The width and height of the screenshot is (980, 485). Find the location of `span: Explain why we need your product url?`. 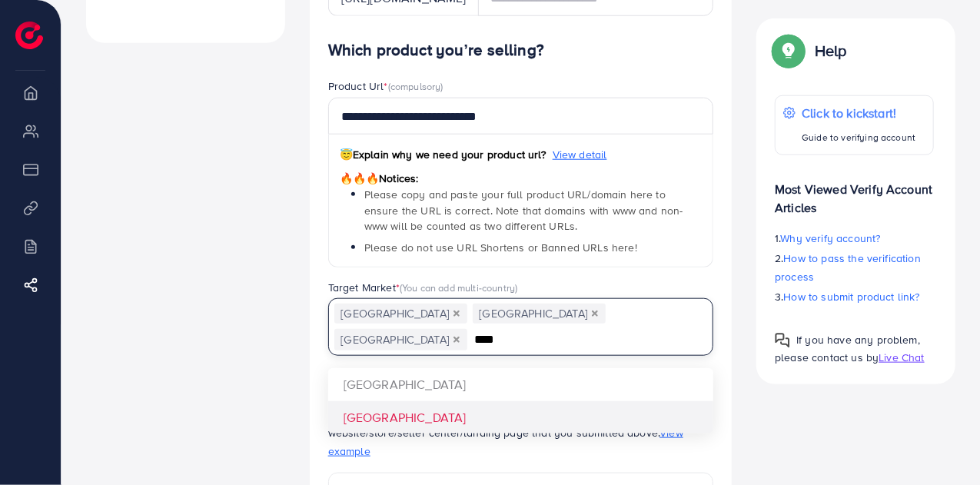

span: Explain why we need your product url? is located at coordinates (443, 154).